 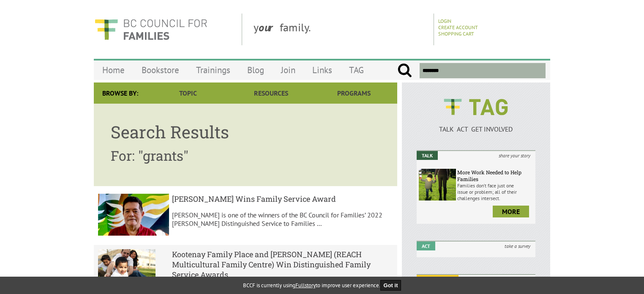 What do you see at coordinates (188, 93) in the screenshot?
I see `a: Topic` at bounding box center [188, 93].